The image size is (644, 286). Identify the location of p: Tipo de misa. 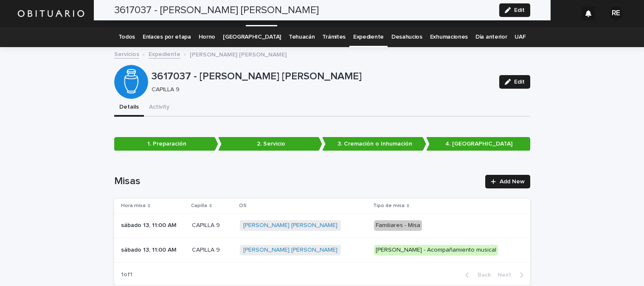
(389, 206).